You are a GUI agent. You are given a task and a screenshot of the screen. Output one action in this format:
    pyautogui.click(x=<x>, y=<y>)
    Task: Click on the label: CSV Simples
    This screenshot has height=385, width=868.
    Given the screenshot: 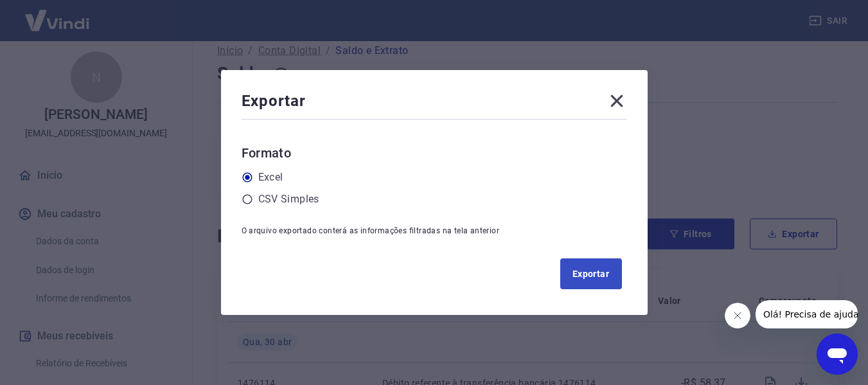 What is the action you would take?
    pyautogui.click(x=289, y=199)
    